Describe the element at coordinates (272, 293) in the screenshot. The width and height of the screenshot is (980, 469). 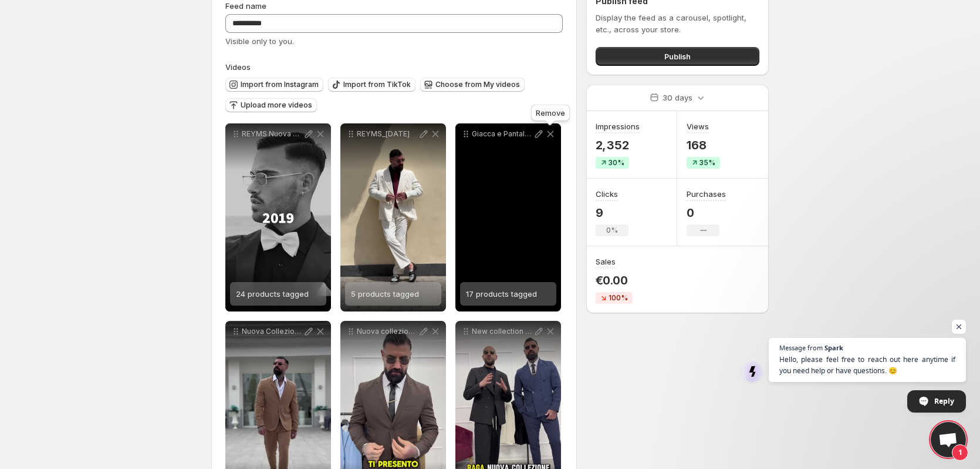
I see `span: 24 products tagged` at that location.